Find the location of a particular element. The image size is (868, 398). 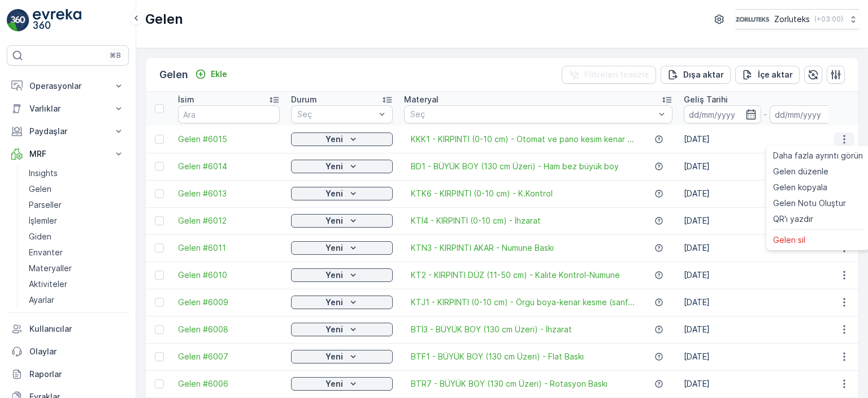

a: Envanter is located at coordinates (76, 252).